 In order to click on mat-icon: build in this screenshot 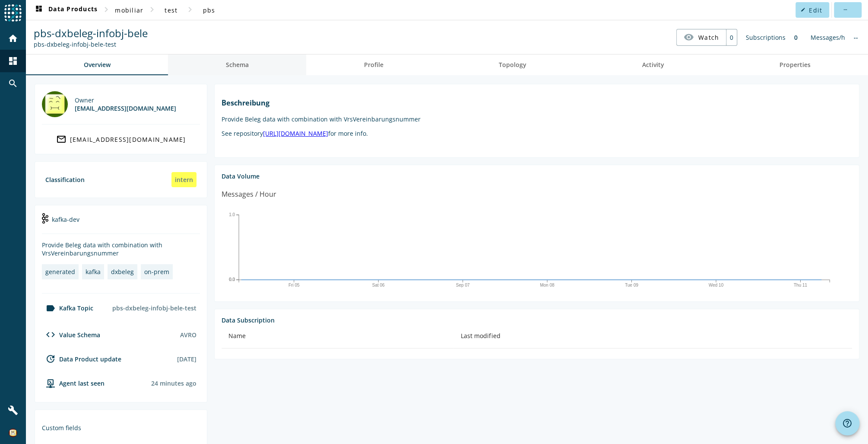, I will do `click(13, 410)`.